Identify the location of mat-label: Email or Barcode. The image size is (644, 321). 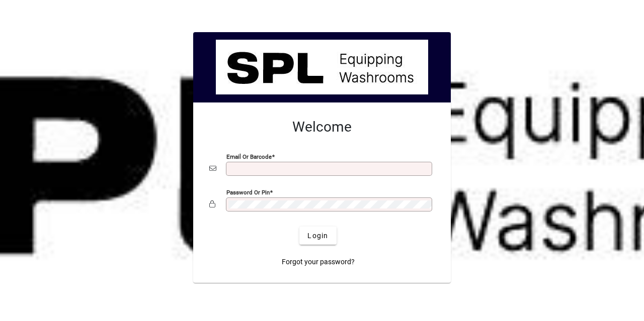
(249, 157).